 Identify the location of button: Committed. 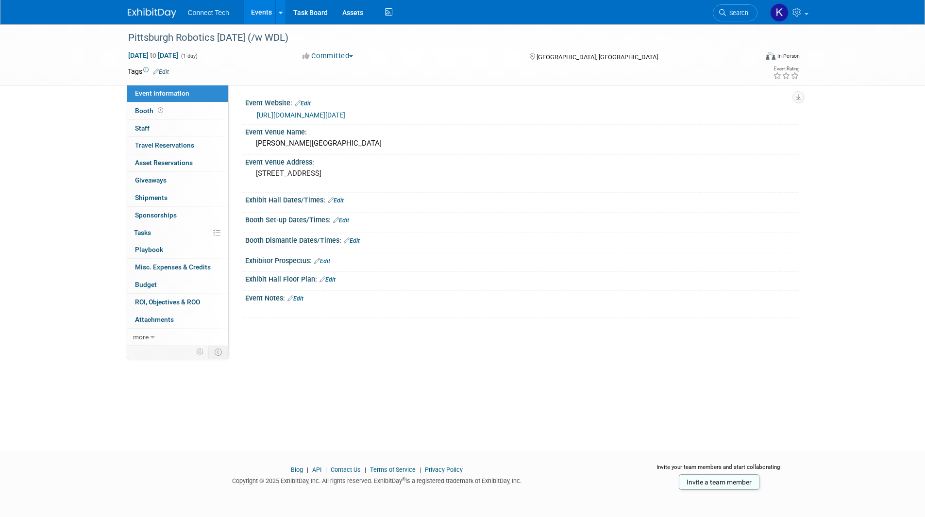
(328, 56).